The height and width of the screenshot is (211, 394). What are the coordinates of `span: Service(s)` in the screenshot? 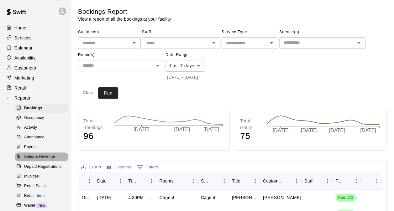 It's located at (323, 32).